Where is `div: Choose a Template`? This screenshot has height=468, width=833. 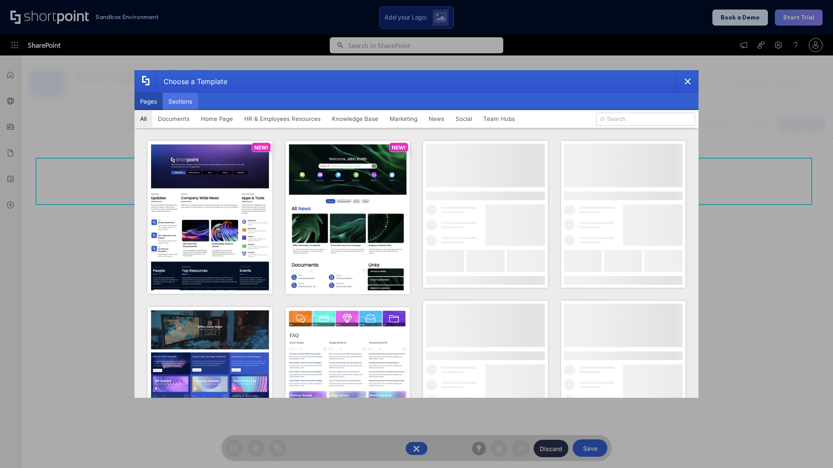
div: Choose a Template is located at coordinates (192, 82).